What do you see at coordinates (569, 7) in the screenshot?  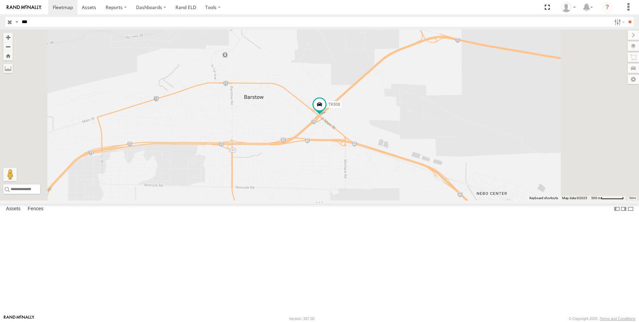 I see `div: Norma Casillas` at bounding box center [569, 7].